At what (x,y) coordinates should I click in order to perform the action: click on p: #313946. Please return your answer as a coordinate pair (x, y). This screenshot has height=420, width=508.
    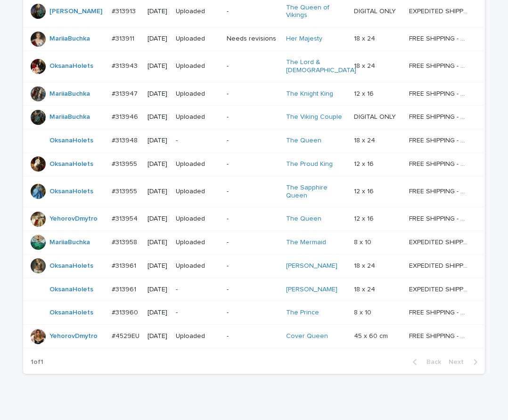
    Looking at the image, I should click on (126, 116).